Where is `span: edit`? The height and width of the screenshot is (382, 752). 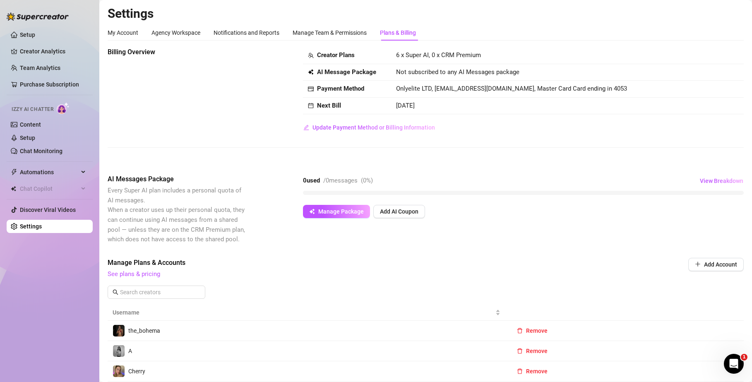
span: edit is located at coordinates (306, 127).